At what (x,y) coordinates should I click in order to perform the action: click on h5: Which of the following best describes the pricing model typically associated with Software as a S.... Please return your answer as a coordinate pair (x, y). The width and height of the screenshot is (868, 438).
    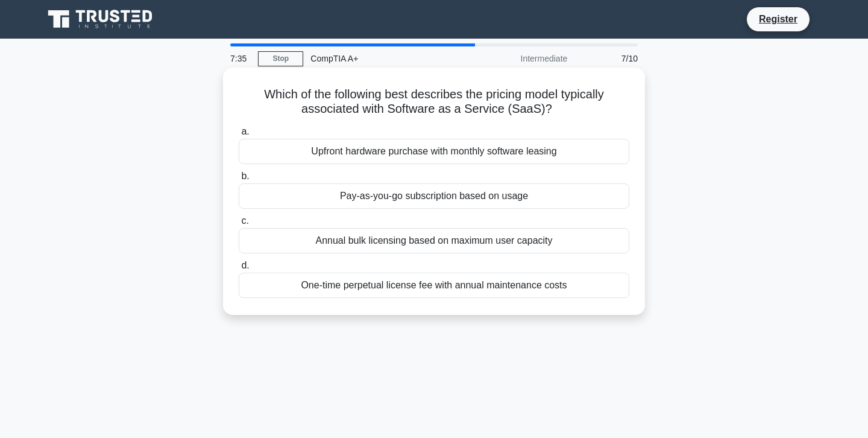
    Looking at the image, I should click on (434, 102).